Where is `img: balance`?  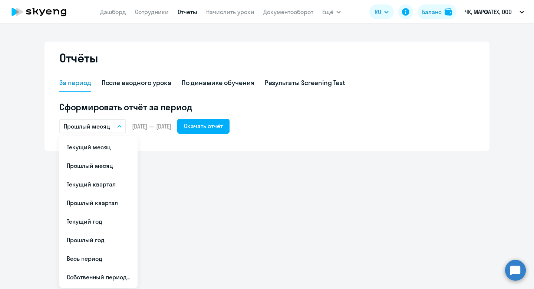 img: balance is located at coordinates (448, 12).